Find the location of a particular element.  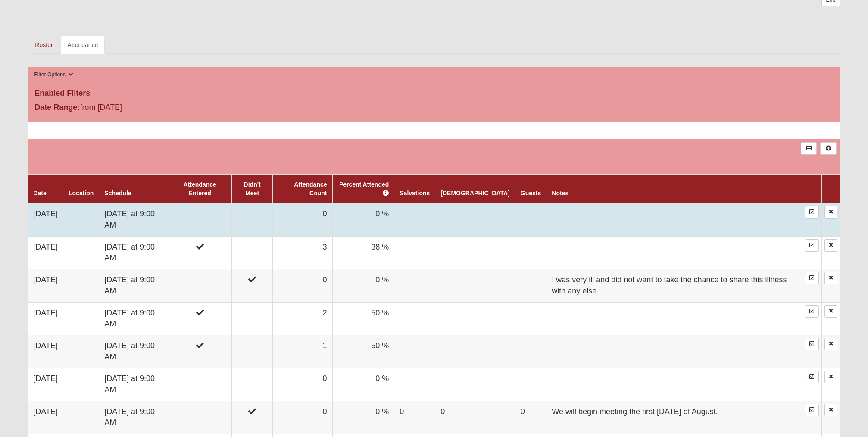

a: Attendance is located at coordinates (83, 45).